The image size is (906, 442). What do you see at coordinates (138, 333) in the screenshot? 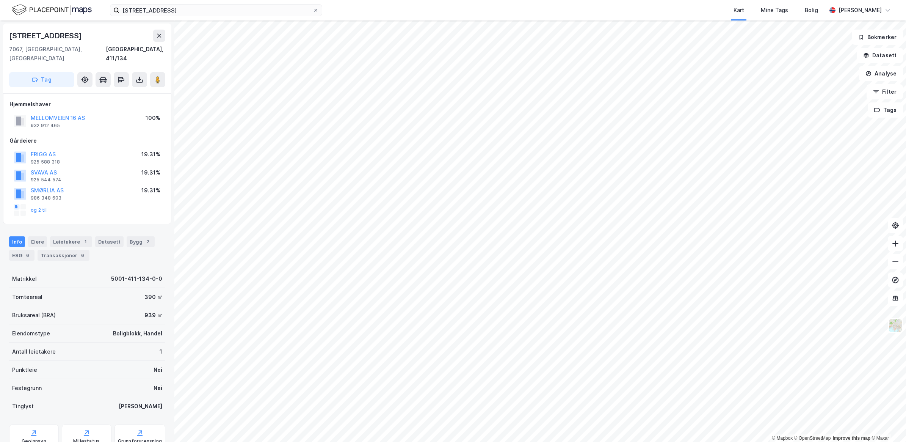
I see `div: Boligblokk, Handel` at bounding box center [138, 333].